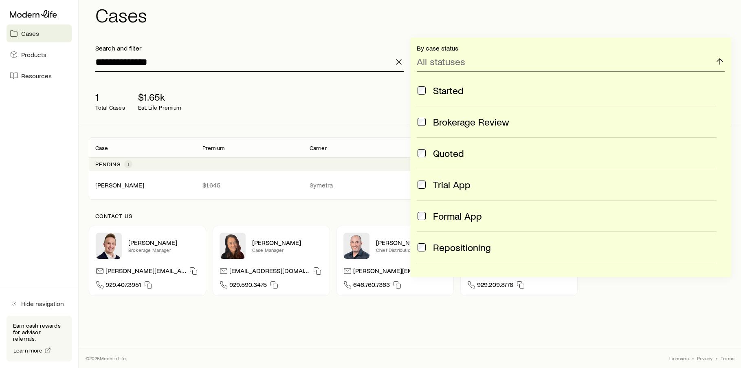 Image resolution: width=741 pixels, height=368 pixels. What do you see at coordinates (28, 350) in the screenshot?
I see `span: Learn more` at bounding box center [28, 350].